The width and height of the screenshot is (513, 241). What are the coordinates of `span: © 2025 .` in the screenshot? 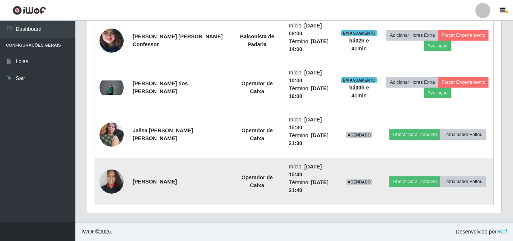 It's located at (97, 232).